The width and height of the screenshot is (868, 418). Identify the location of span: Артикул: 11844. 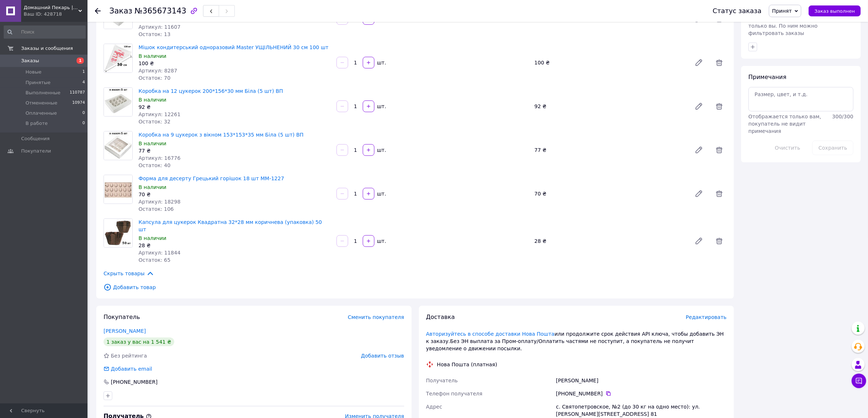
(159, 253).